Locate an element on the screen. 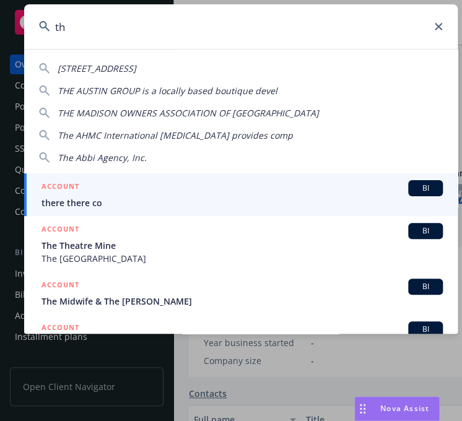  span: The Abbi Agency, Inc. is located at coordinates (102, 157).